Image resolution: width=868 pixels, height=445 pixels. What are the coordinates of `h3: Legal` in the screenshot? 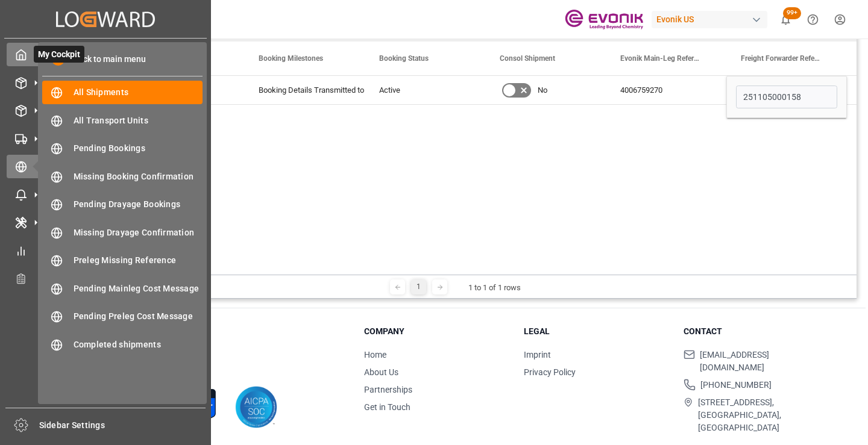 It's located at (596, 331).